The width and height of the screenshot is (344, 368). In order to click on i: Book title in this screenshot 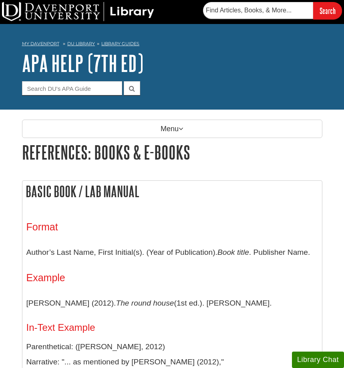, I will do `click(233, 252)`.